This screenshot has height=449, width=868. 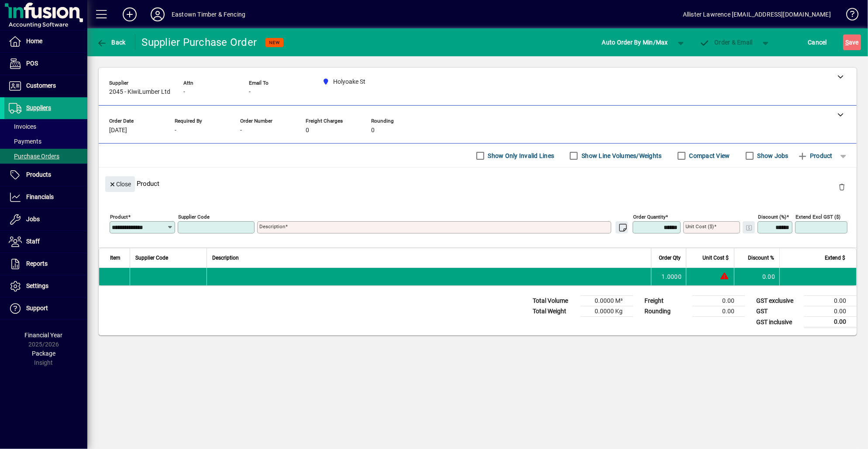 What do you see at coordinates (37, 264) in the screenshot?
I see `span: Reports` at bounding box center [37, 264].